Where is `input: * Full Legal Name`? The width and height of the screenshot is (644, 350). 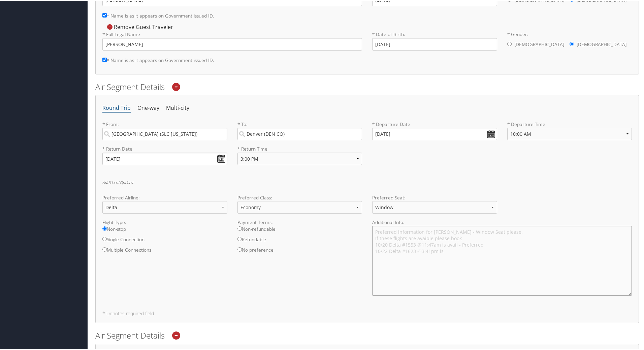
input: * Full Legal Name is located at coordinates (232, 43).